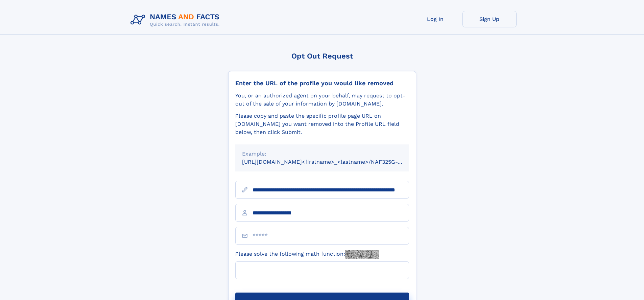 This screenshot has width=644, height=300. I want to click on a: Sign Up, so click(489, 19).